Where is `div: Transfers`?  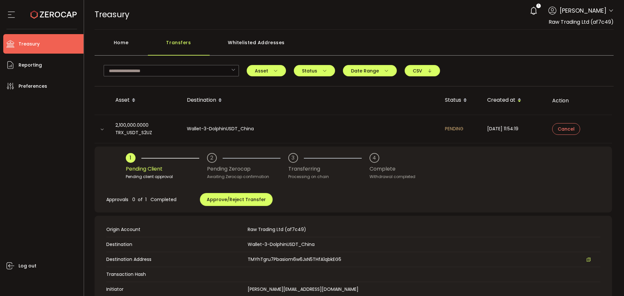 div: Transfers is located at coordinates (179, 46).